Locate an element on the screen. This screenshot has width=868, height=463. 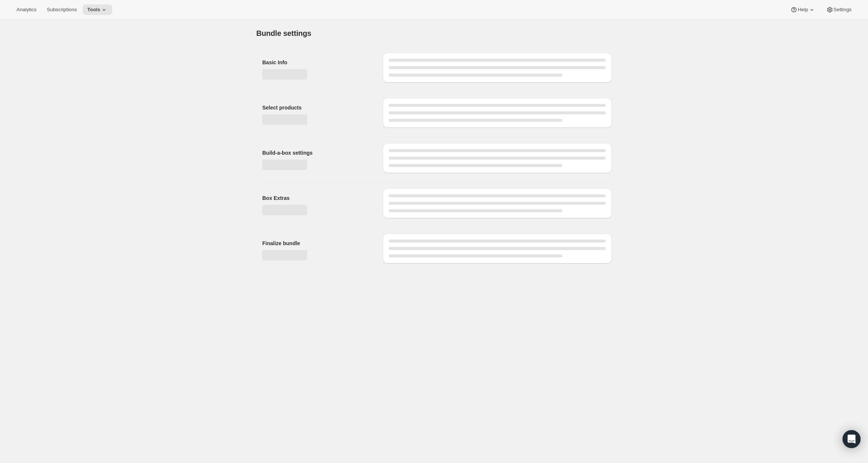
span: Analytics is located at coordinates (26, 10).